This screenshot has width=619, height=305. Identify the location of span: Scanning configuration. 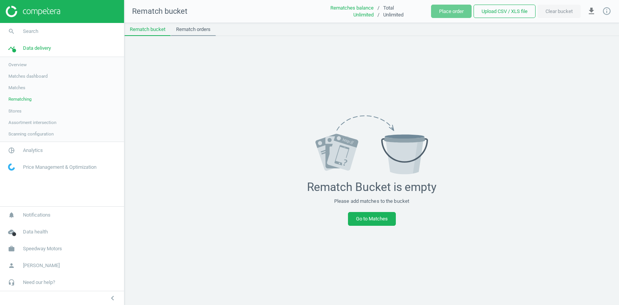
(31, 134).